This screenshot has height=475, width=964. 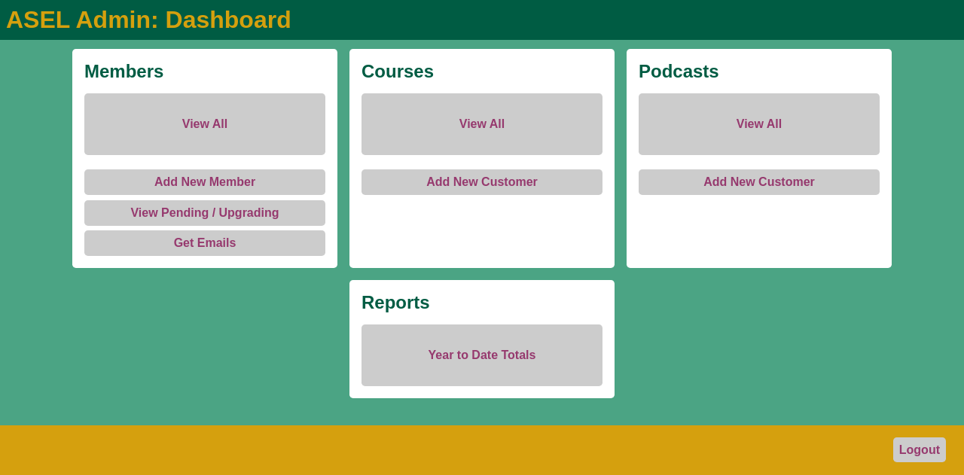 I want to click on h2: Courses, so click(x=482, y=72).